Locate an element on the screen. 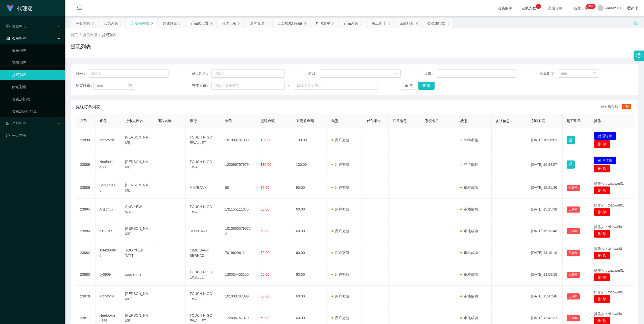 This screenshot has height=324, width=644. span: 变更前金额 is located at coordinates (305, 121).